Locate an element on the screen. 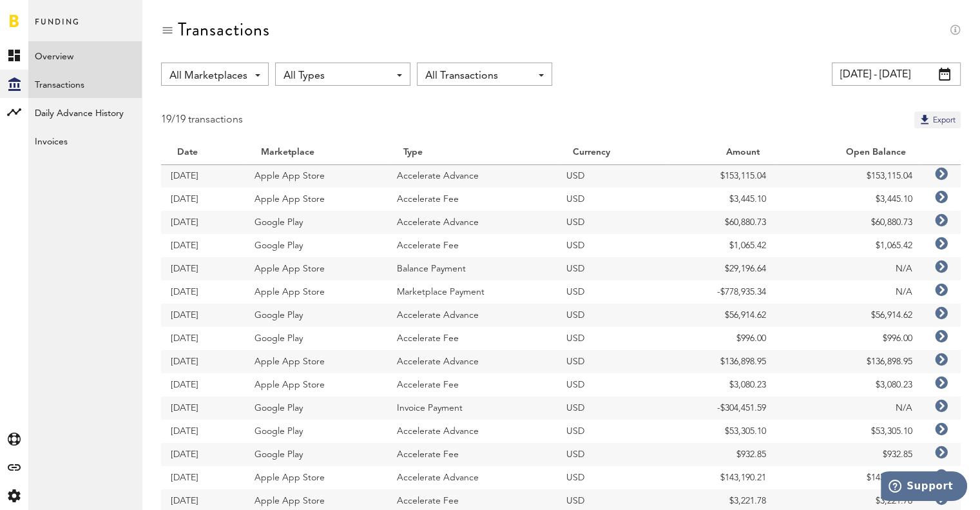 The width and height of the screenshot is (980, 510). a: Transactions is located at coordinates (85, 84).